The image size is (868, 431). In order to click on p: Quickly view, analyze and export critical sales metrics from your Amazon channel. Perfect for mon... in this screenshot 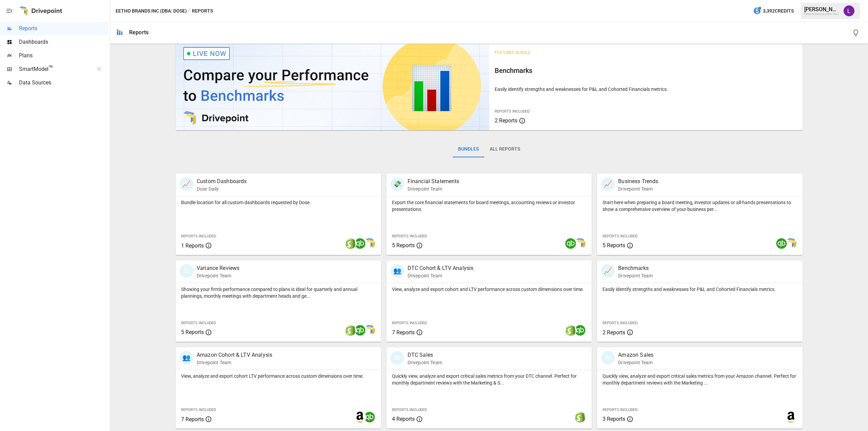, I will do `click(700, 379)`.